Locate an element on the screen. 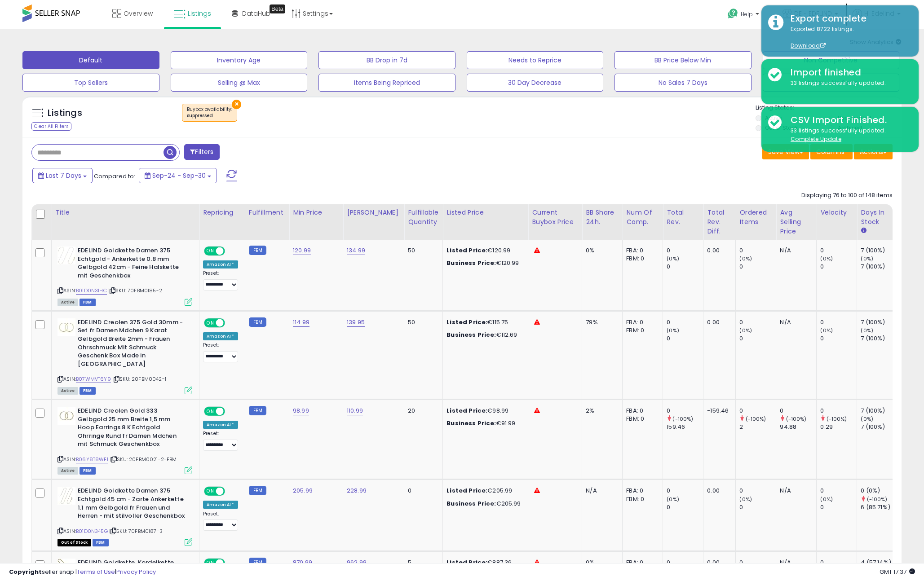  button: Columns is located at coordinates (831, 151).